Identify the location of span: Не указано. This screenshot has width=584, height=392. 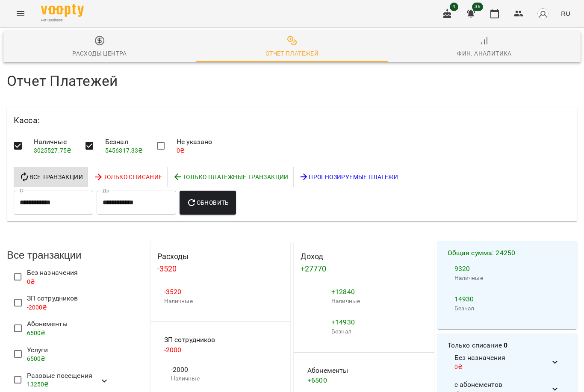
(194, 142).